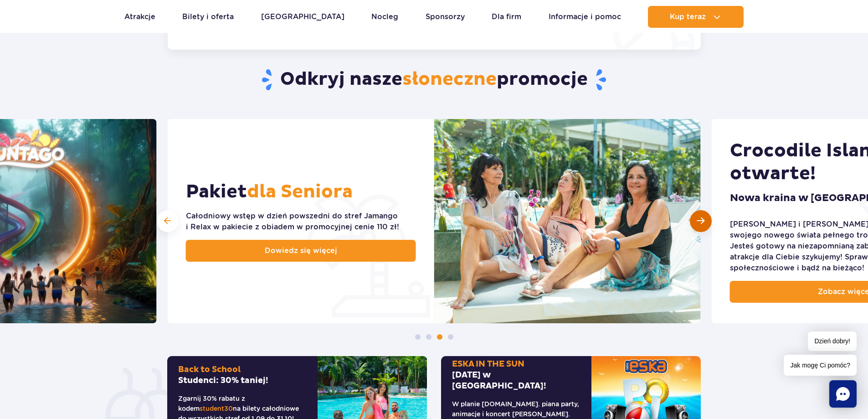  What do you see at coordinates (446, 17) in the screenshot?
I see `a: Sponsorzy` at bounding box center [446, 17].